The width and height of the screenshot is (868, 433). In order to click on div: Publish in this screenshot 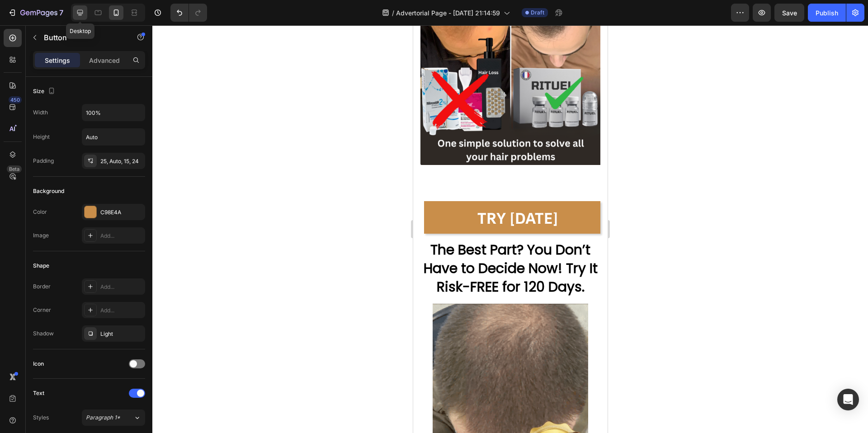, I will do `click(827, 13)`.